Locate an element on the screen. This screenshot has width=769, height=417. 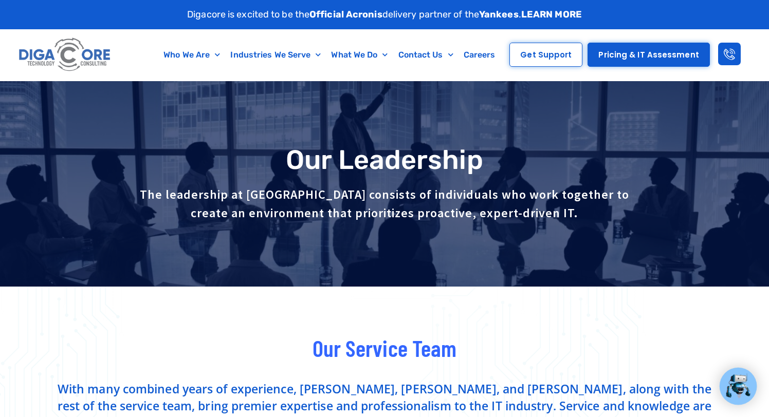
img: Digacore logo 1 is located at coordinates (65, 55).